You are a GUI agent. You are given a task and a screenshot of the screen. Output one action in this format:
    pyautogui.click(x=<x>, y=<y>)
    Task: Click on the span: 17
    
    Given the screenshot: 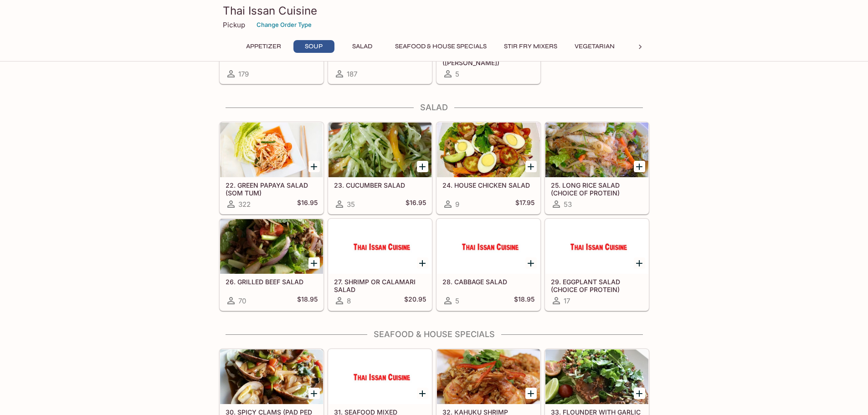 What is the action you would take?
    pyautogui.click(x=566, y=300)
    